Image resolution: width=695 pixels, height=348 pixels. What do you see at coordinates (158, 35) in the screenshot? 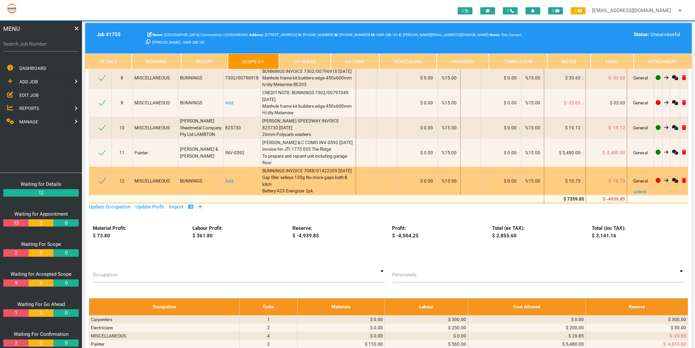
I see `b: Name:` at bounding box center [158, 35].